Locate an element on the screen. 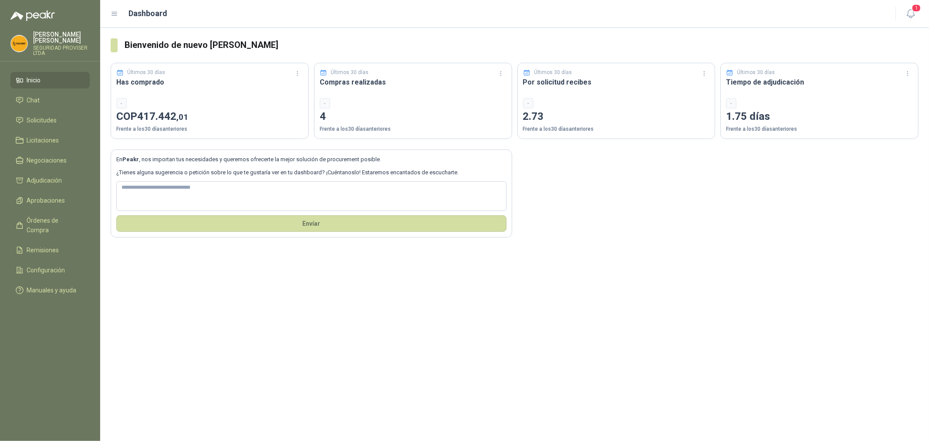 Image resolution: width=929 pixels, height=441 pixels. a: Solicitudes is located at coordinates (50, 120).